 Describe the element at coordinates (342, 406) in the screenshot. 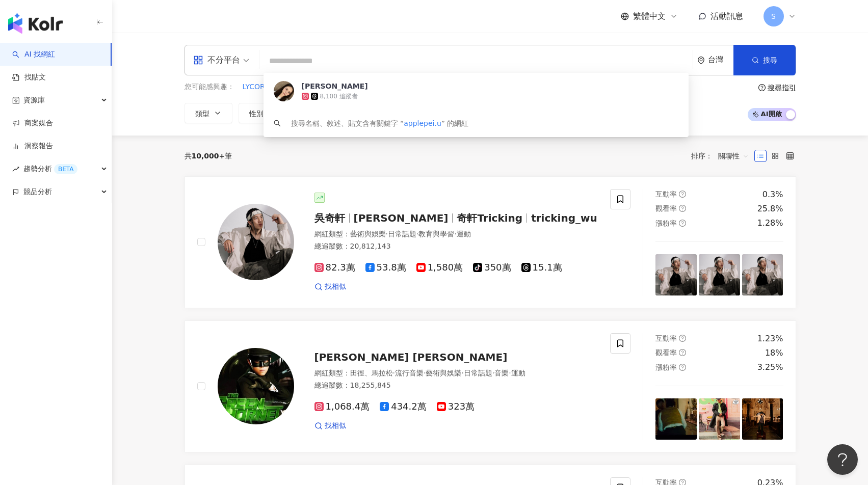

I see `span: 1,068.4萬` at that location.